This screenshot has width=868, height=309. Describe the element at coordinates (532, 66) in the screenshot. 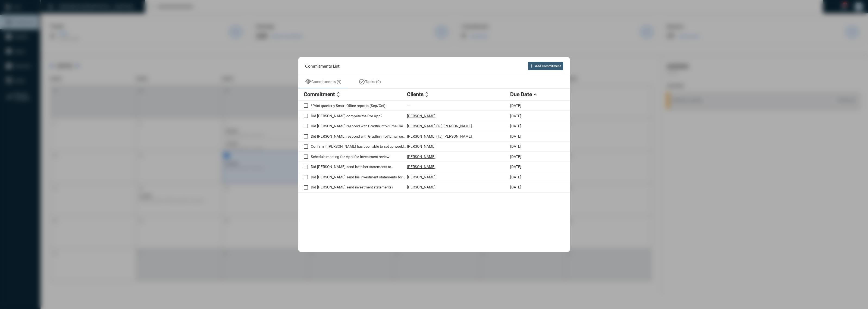

I see `mat-icon: add` at that location.